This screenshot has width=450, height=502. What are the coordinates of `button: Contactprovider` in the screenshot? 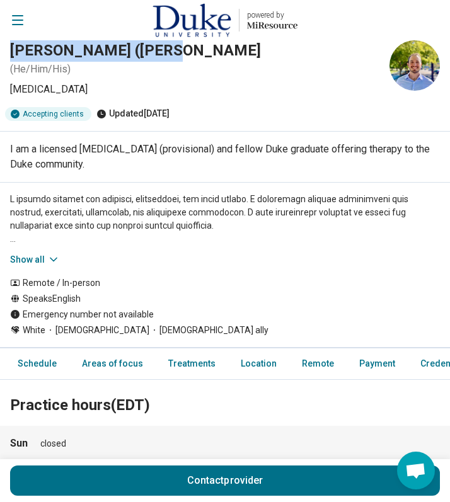 It's located at (225, 480).